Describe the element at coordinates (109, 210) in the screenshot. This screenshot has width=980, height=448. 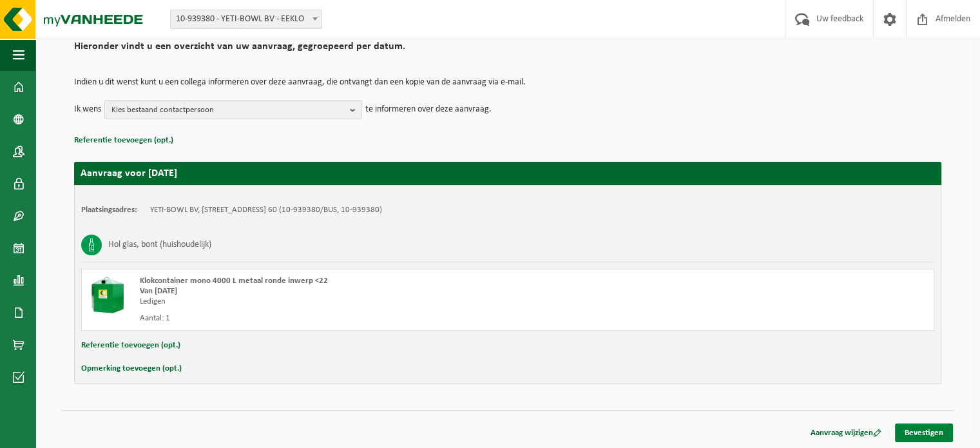
I see `strong: Plaatsingsadres:` at that location.